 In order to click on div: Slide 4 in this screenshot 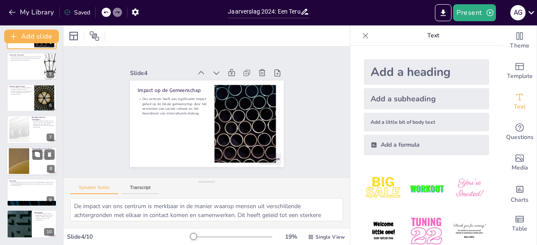, I will do `click(186, 55)`.